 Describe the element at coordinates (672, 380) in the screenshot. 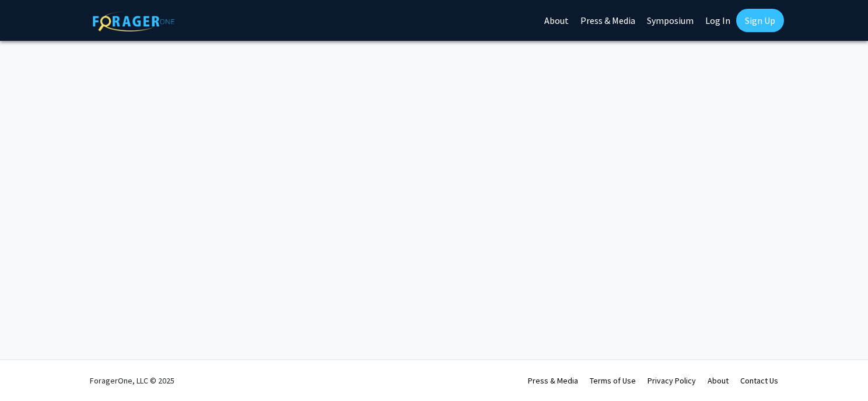

I see `a: Privacy Policy` at that location.